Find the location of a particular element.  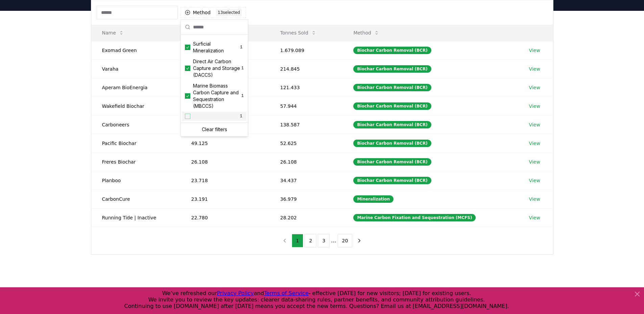

td: Carboneers is located at coordinates (136, 124).